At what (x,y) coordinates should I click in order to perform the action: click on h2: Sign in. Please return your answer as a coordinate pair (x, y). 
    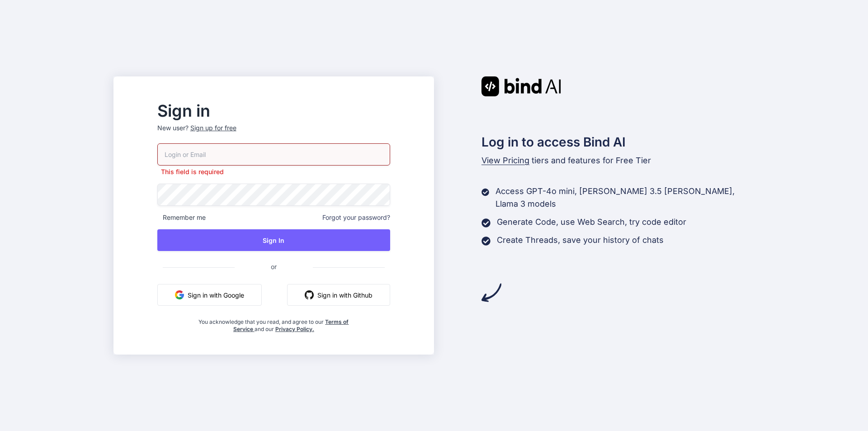
    Looking at the image, I should click on (273, 111).